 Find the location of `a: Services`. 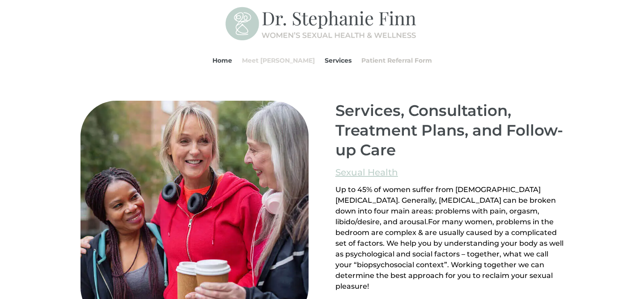

a: Services is located at coordinates (338, 60).